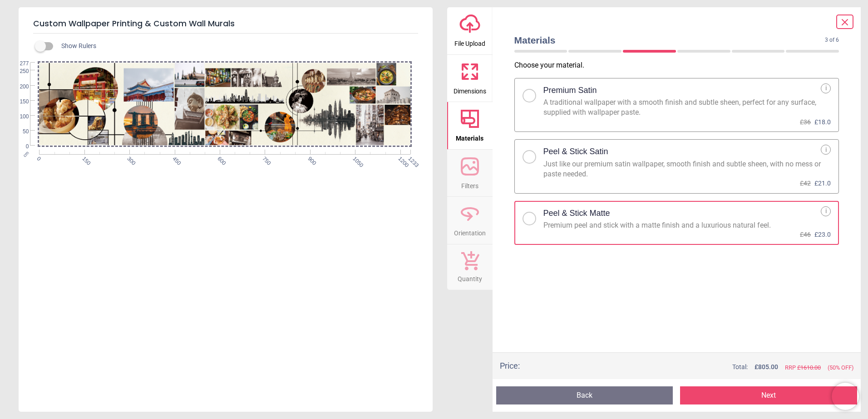 This screenshot has width=868, height=419. What do you see at coordinates (309, 158) in the screenshot?
I see `span: 900` at bounding box center [309, 158].